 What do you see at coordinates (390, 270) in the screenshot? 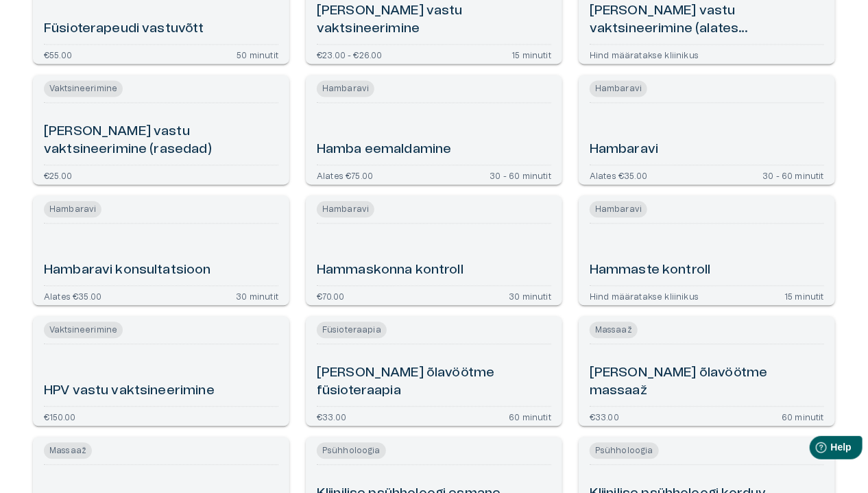
I see `h6: Hammaskonna kontroll` at bounding box center [390, 270].